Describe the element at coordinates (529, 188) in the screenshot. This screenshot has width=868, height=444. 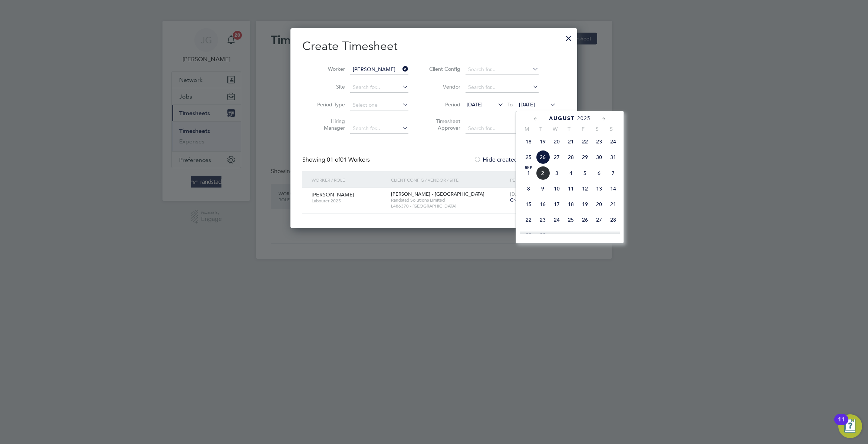
I see `span: 8` at that location.